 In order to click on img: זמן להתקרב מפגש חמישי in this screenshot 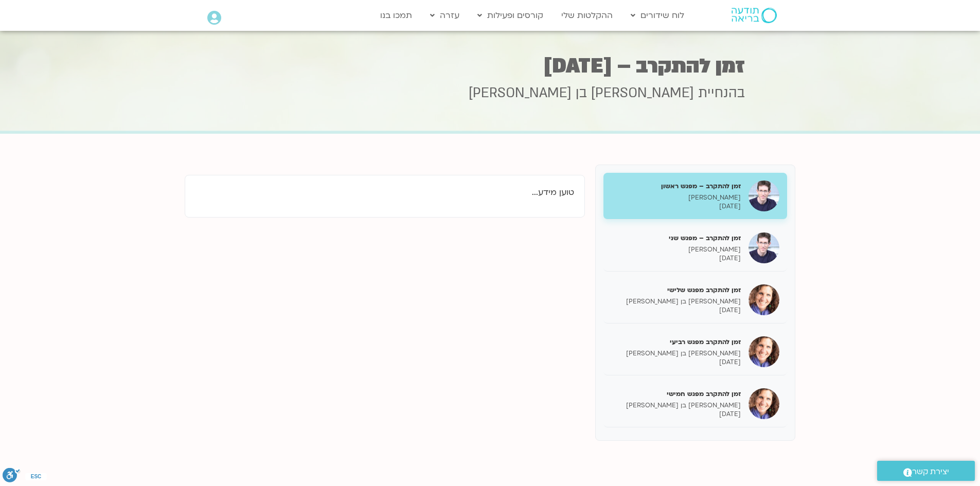, I will do `click(764, 404)`.